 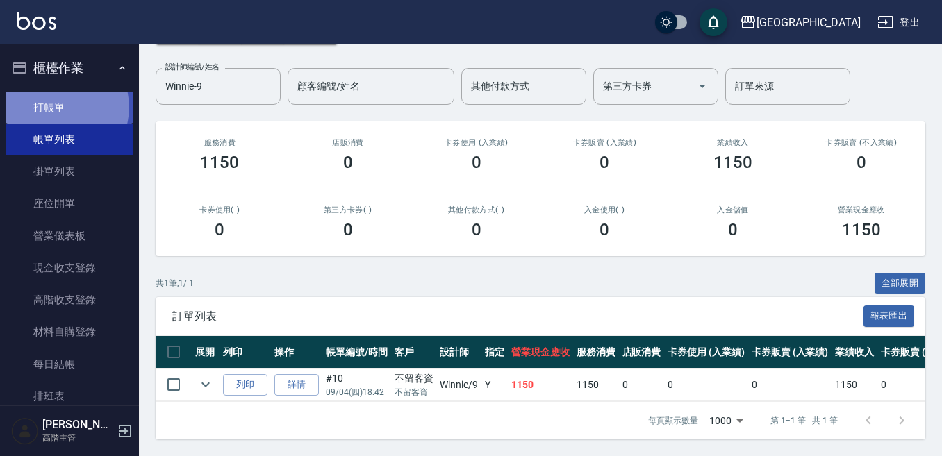 What do you see at coordinates (69, 300) in the screenshot?
I see `a: 高階收支登錄` at bounding box center [69, 300].